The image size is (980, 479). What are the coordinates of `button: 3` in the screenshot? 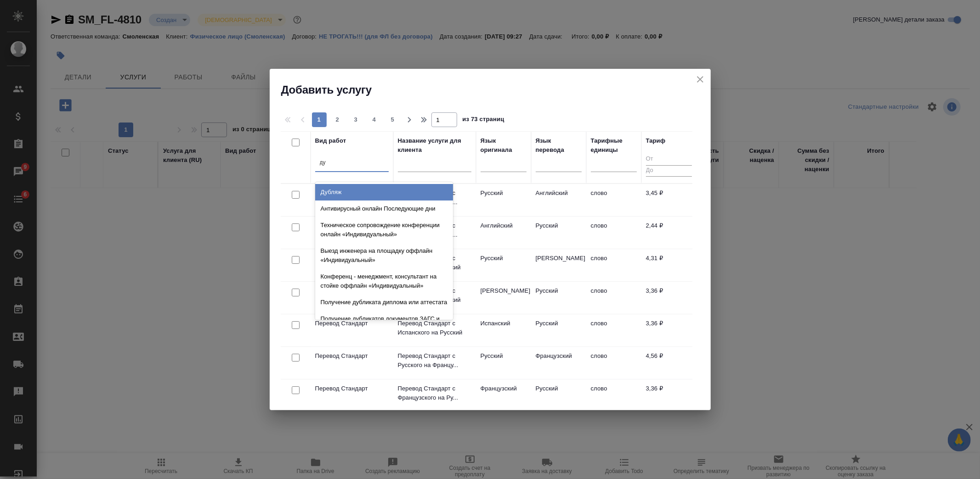 It's located at (356, 120).